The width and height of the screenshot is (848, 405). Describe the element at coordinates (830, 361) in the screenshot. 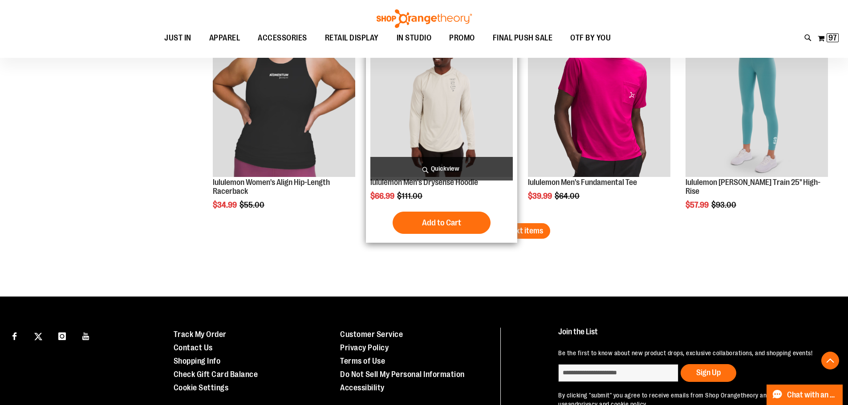

I see `button: Back To Top` at that location.